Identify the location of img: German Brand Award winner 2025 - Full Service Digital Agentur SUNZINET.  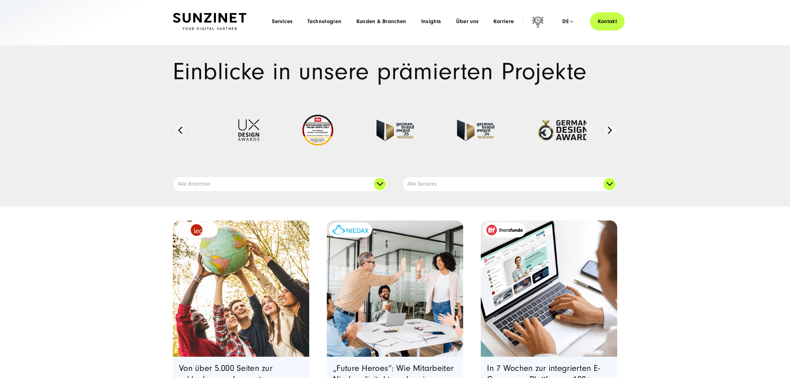
(395, 130).